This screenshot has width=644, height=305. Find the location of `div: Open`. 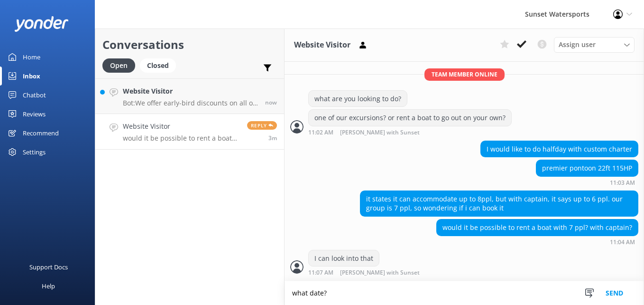

div: Open is located at coordinates (119, 65).